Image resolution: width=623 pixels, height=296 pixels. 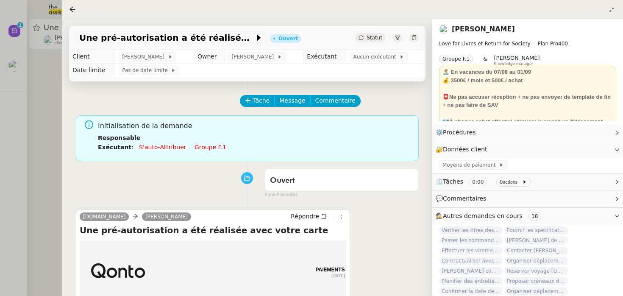 I want to click on span: Commentaire, so click(x=335, y=100).